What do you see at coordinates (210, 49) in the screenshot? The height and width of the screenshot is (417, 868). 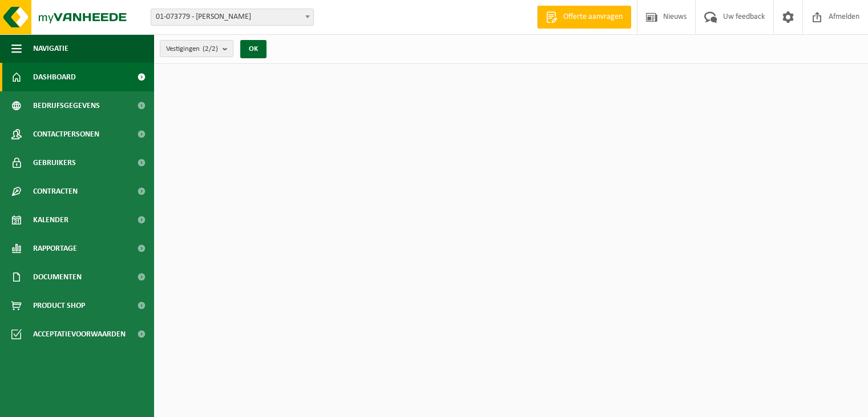 I see `count: (2/2)` at bounding box center [210, 49].